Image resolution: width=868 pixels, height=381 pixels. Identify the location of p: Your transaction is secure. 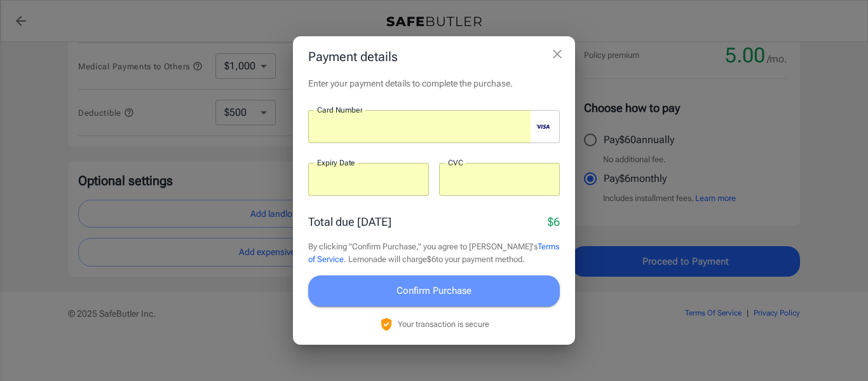
(443, 324).